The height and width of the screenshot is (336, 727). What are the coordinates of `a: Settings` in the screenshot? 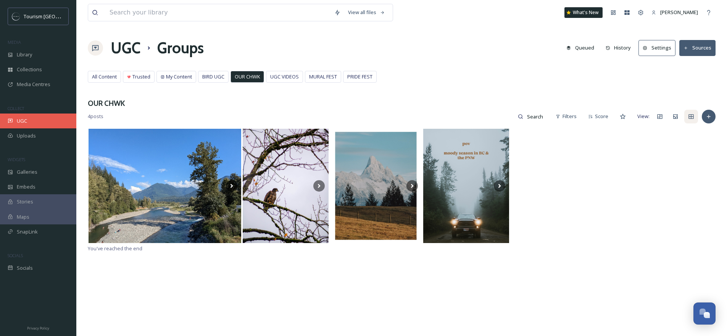 It's located at (658, 48).